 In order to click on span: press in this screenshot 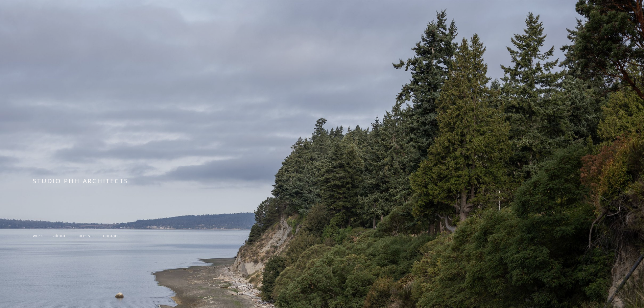, I will do `click(84, 235)`.